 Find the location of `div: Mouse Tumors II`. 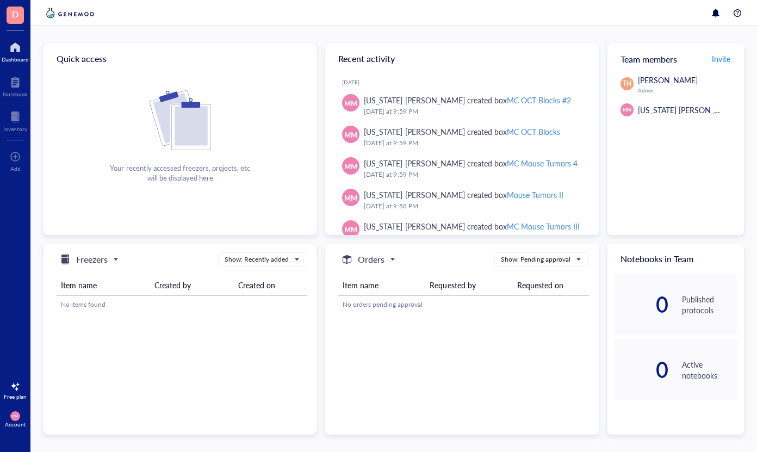

div: Mouse Tumors II is located at coordinates (535, 195).